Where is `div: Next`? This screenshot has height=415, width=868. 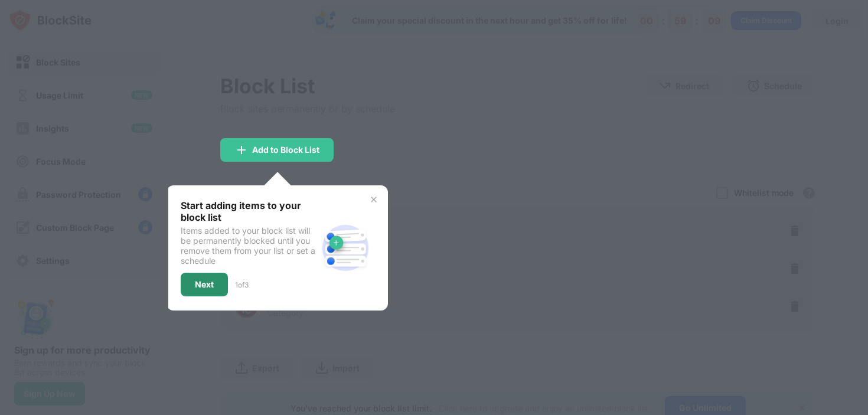 div: Next is located at coordinates (204, 285).